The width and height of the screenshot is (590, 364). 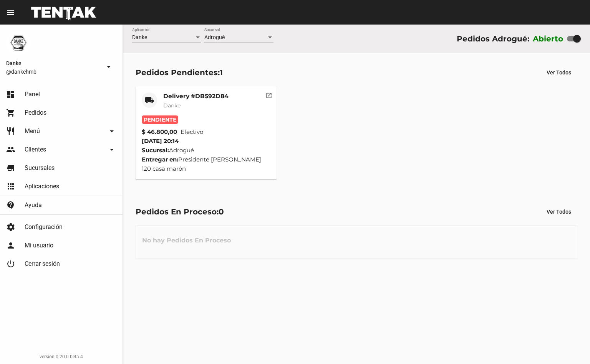 What do you see at coordinates (11, 168) in the screenshot?
I see `mat-icon: store` at bounding box center [11, 168].